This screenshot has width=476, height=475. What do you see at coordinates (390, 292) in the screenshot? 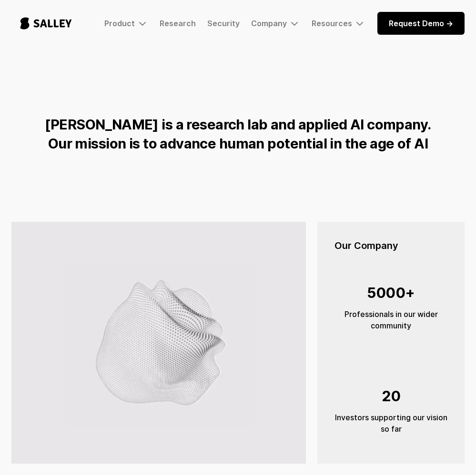
I see `div: 5000+` at bounding box center [390, 292].